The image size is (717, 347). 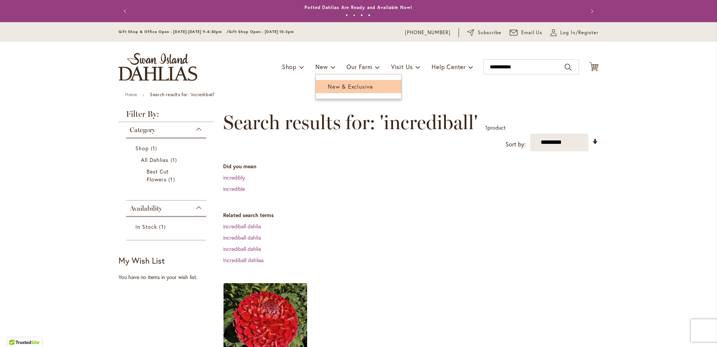 I want to click on span: Subscribe, so click(x=490, y=33).